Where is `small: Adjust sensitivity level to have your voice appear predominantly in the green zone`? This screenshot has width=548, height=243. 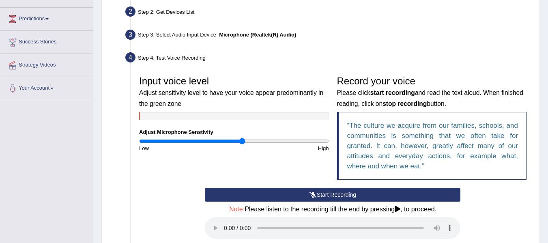
small: Adjust sensitivity level to have your voice appear predominantly in the green zone is located at coordinates (231, 98).